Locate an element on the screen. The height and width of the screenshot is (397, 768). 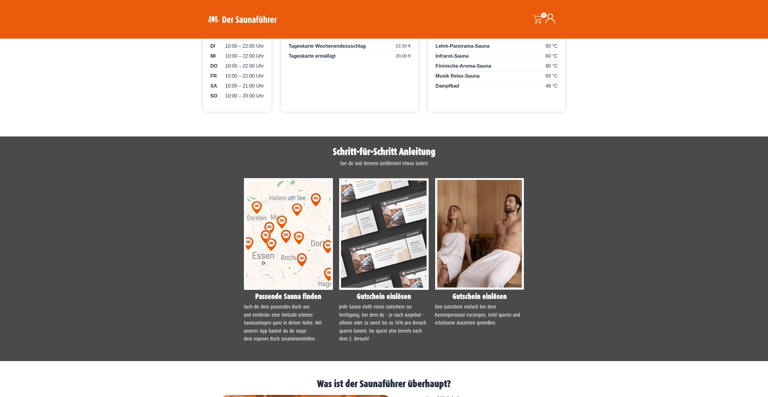
span: 22,50 € is located at coordinates (403, 46).